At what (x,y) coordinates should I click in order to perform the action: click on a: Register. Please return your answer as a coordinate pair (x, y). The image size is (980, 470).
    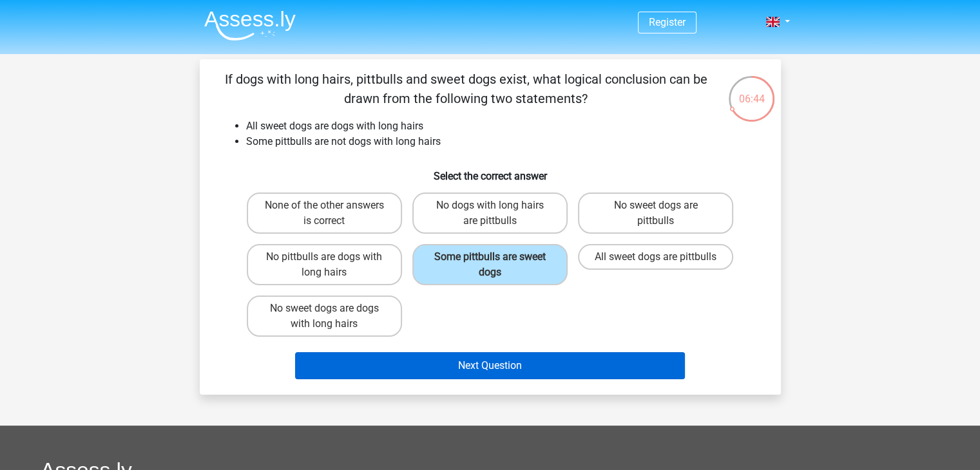
    Looking at the image, I should click on (667, 22).